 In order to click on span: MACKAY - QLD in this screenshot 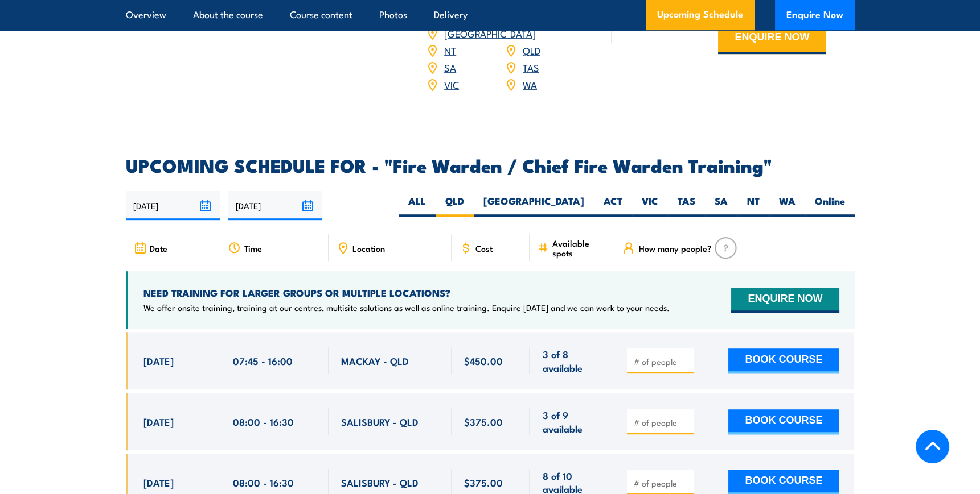, I will do `click(374, 361)`.